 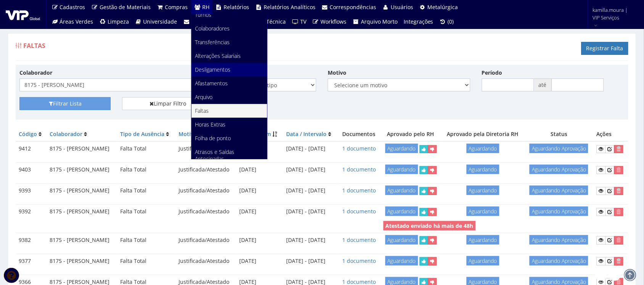 I want to click on span: Arquivo Morto, so click(x=379, y=21).